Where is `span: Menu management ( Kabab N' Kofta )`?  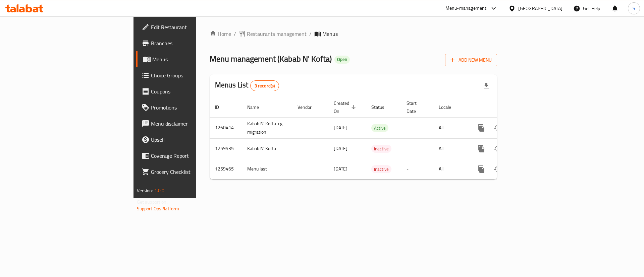
span: Menu management ( Kabab N' Kofta ) is located at coordinates (270, 58).